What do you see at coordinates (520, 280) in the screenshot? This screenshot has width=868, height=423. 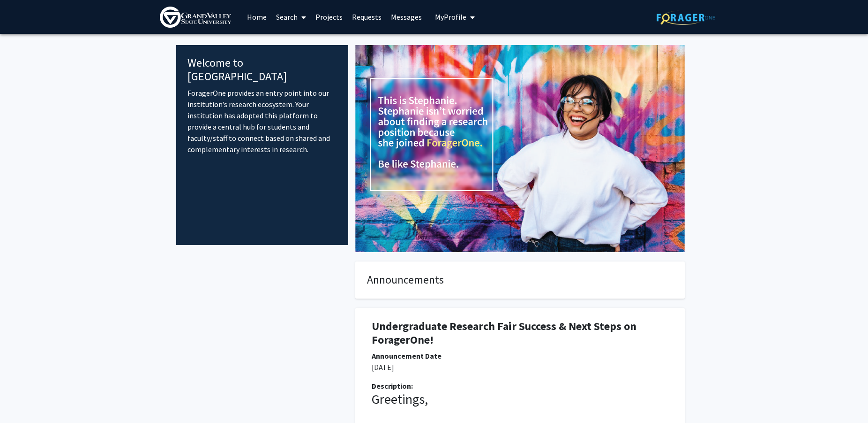 I see `h4: Announcements` at bounding box center [520, 280].